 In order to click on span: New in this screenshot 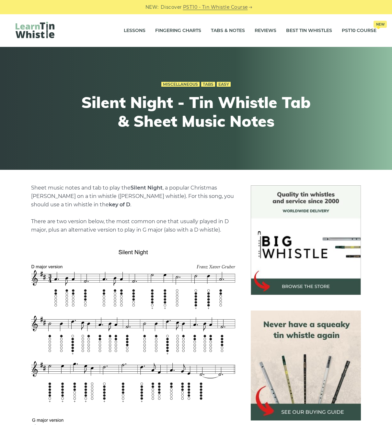, I will do `click(380, 24)`.